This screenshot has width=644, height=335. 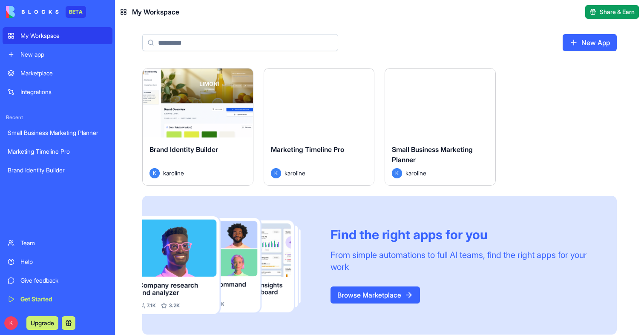 What do you see at coordinates (64, 299) in the screenshot?
I see `div: Get Started` at bounding box center [64, 299].